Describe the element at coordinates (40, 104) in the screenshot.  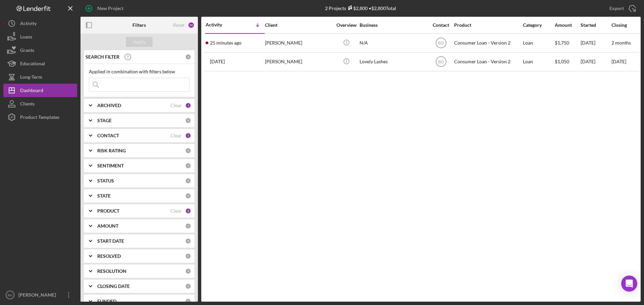
I see `a: Clients` at that location.